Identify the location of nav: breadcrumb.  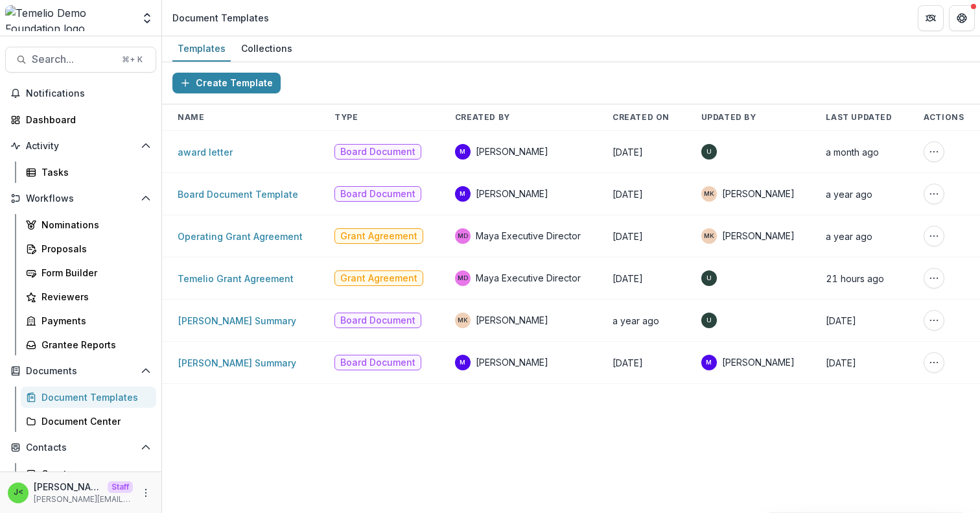
(220, 17).